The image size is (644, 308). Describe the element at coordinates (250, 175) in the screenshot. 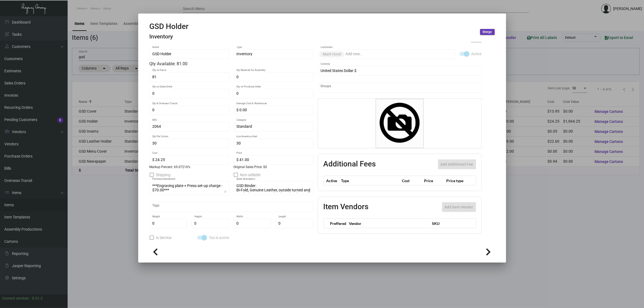

I see `span: Non-sellable` at that location.